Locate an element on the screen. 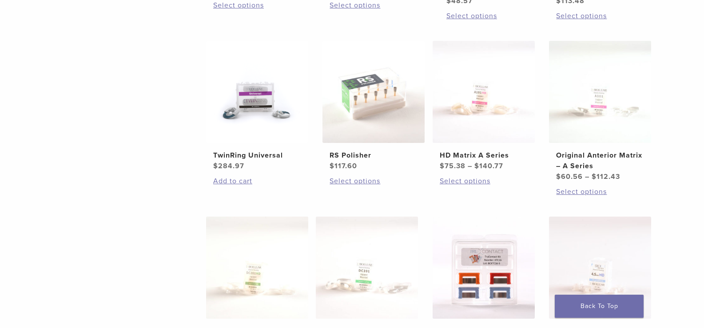 The width and height of the screenshot is (704, 328). a: Select options for “Diamond Wedge and Long Diamond Wedge” is located at coordinates (490, 16).